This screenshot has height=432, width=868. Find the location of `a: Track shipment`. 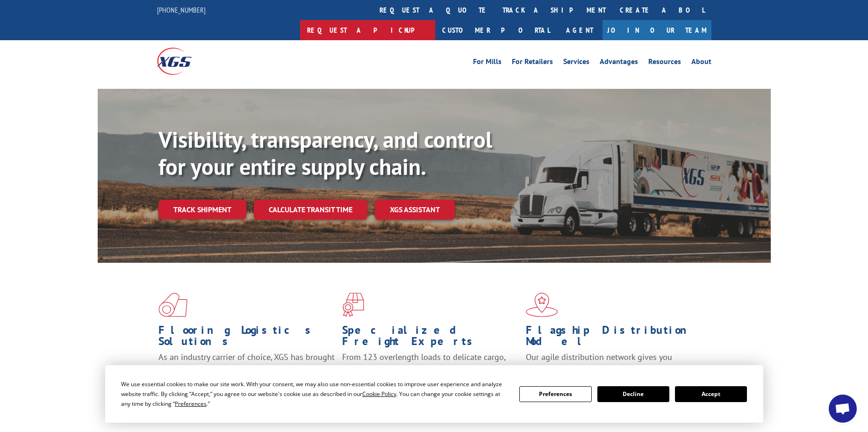

a: Track shipment is located at coordinates (202, 210).